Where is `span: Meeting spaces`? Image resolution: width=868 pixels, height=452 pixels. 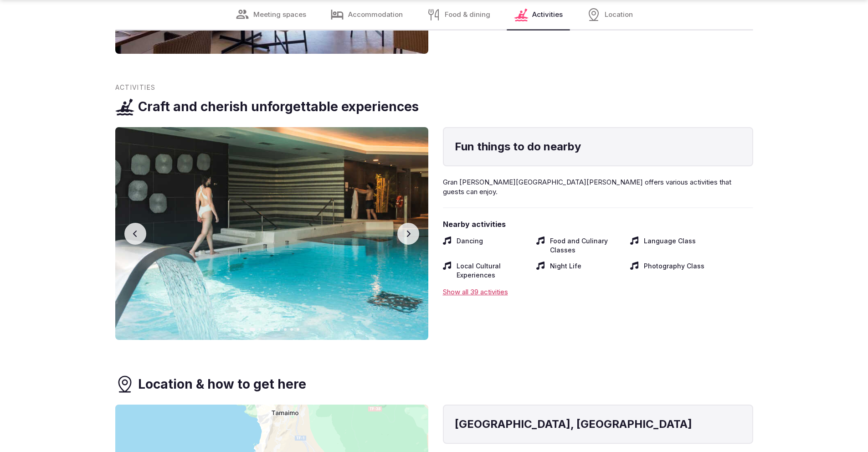
span: Meeting spaces is located at coordinates (280, 15).